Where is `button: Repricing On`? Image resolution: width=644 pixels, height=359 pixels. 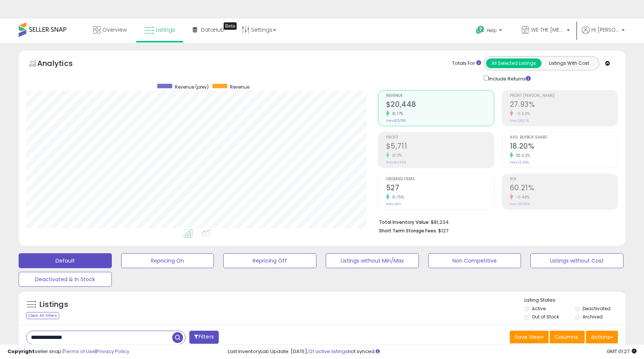 button: Repricing On is located at coordinates (168, 261).